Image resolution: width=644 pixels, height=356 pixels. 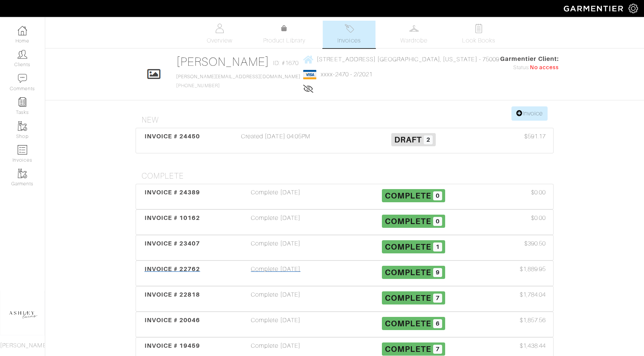 What do you see at coordinates (22, 54) in the screenshot?
I see `img: clients-icon-6bae9207a08558b7cb47a8932f037763ab4055f8c8b6bfacd5dc20c3e0201464.png` at bounding box center [22, 54].